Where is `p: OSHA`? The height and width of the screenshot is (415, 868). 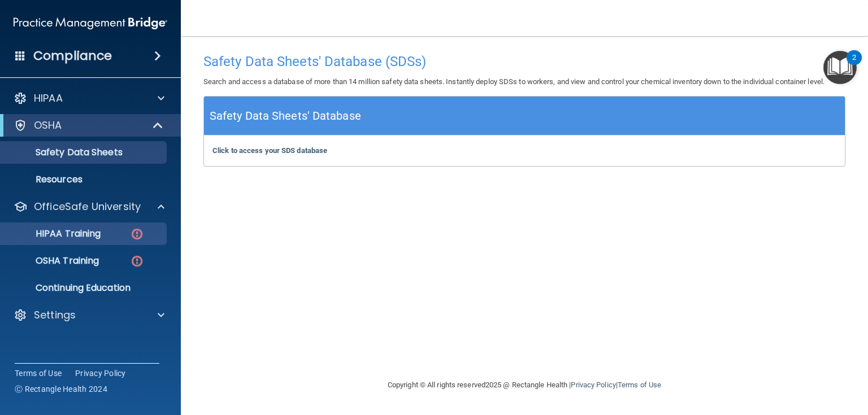
p: OSHA is located at coordinates (48, 125).